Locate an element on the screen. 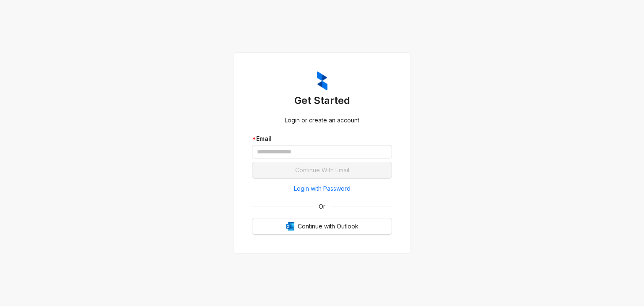 Image resolution: width=644 pixels, height=306 pixels. span: Continue with Outlook is located at coordinates (328, 226).